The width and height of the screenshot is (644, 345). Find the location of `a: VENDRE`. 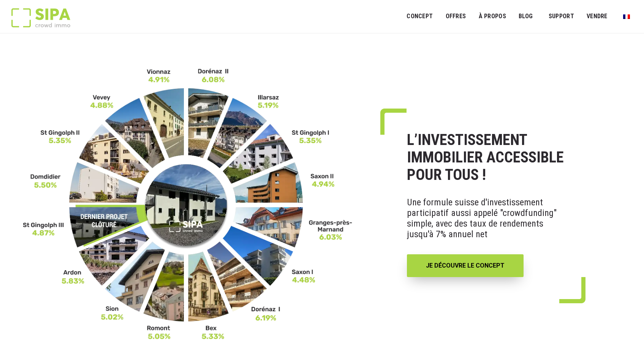

a: VENDRE is located at coordinates (597, 16).